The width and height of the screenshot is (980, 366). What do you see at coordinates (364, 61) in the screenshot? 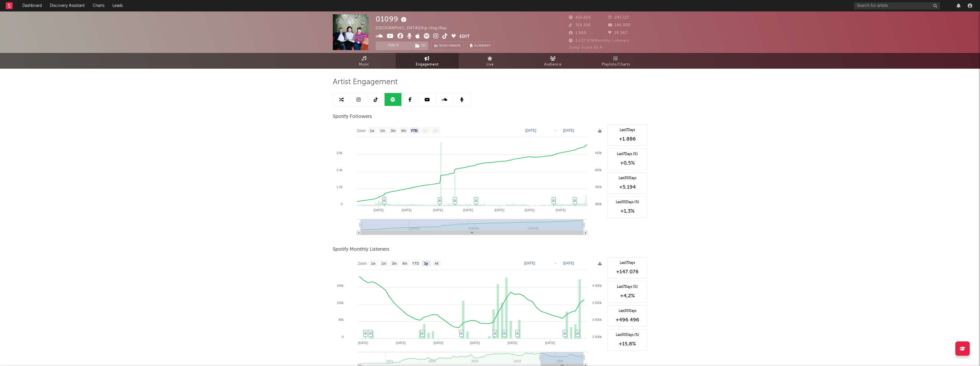
I see `a: Music` at bounding box center [364, 61].